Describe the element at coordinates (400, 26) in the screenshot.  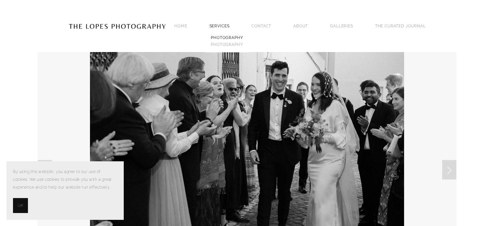
I see `a: THE CURATED JOURNAL` at that location.